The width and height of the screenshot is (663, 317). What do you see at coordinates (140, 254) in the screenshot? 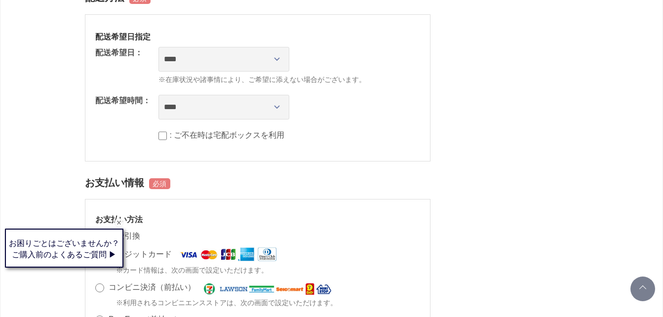
I see `label: クレジットカード` at bounding box center [140, 254].